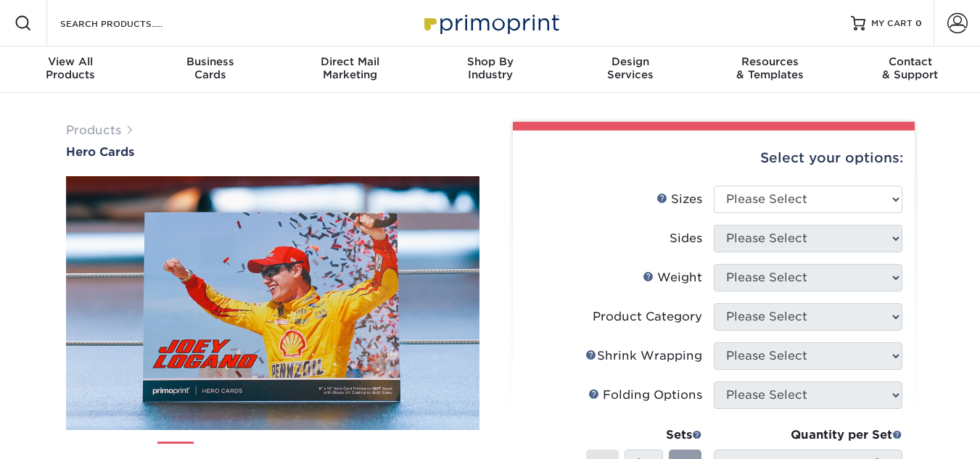 This screenshot has height=459, width=980. Describe the element at coordinates (490, 70) in the screenshot. I see `a: Shop ByIndustry` at that location.